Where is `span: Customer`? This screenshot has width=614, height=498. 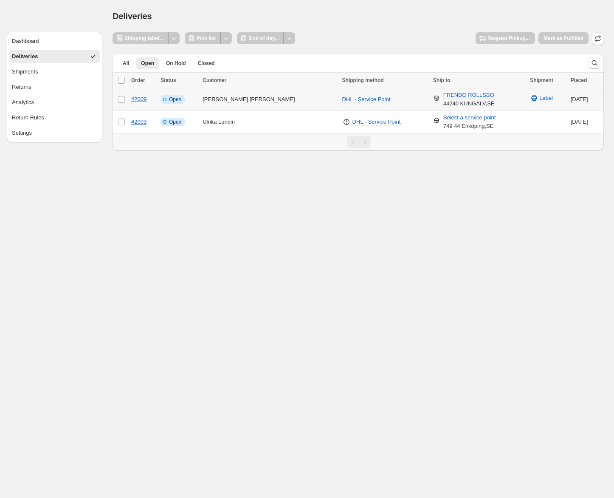 span: Customer is located at coordinates (215, 80).